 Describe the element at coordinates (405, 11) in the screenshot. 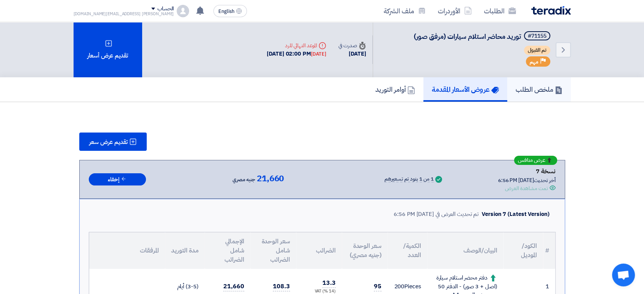

I see `a: ملف الشركة` at that location.